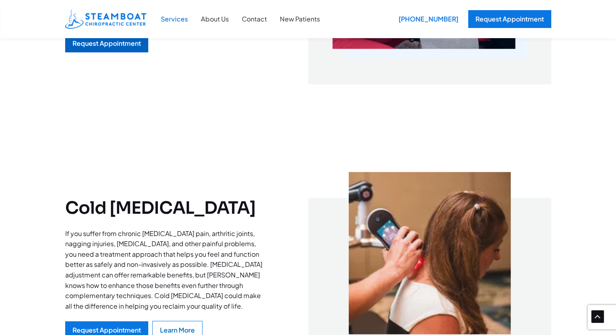 The image size is (616, 335). What do you see at coordinates (106, 19) in the screenshot?
I see `img: Steamboat Chiropractic Center` at bounding box center [106, 19].